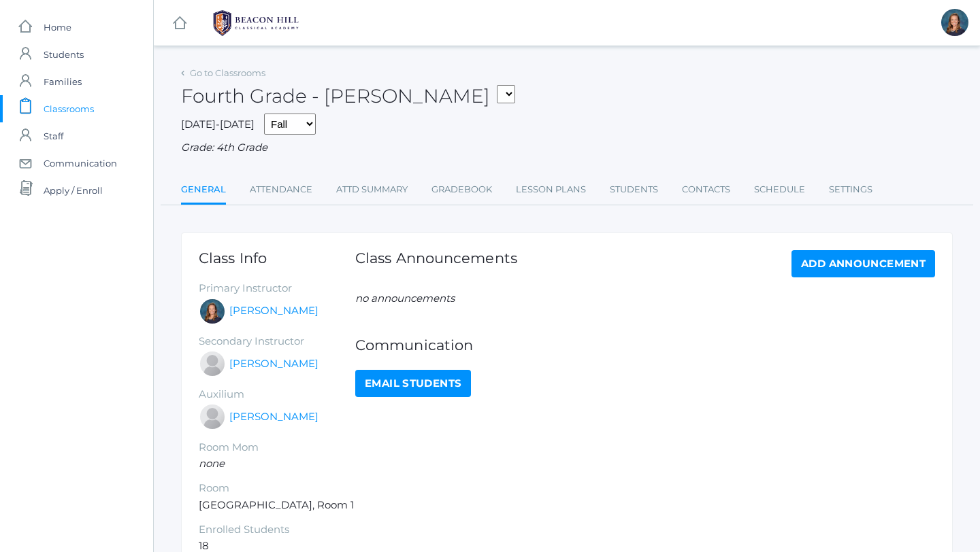 The width and height of the screenshot is (980, 552). I want to click on a: Go to Classrooms, so click(227, 73).